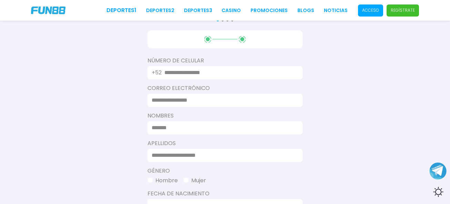 This screenshot has width=450, height=204. I want to click on a: BLOGS, so click(306, 10).